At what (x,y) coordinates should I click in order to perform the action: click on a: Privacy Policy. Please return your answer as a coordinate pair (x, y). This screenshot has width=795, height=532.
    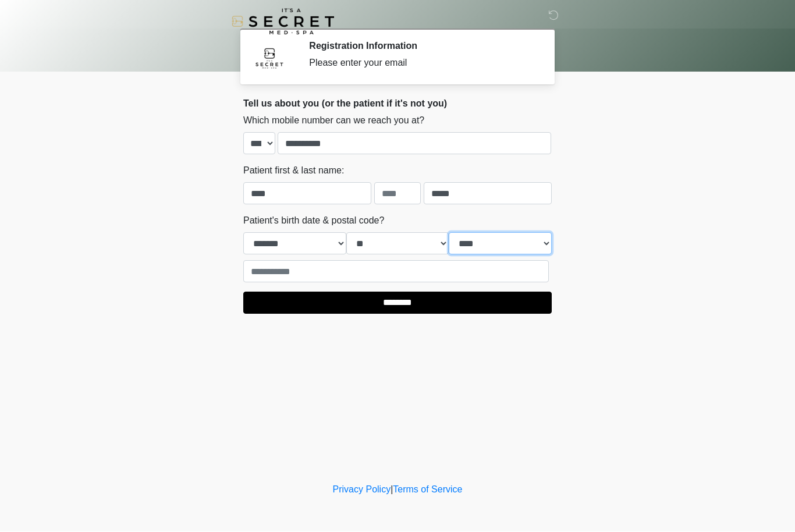
    Looking at the image, I should click on (362, 489).